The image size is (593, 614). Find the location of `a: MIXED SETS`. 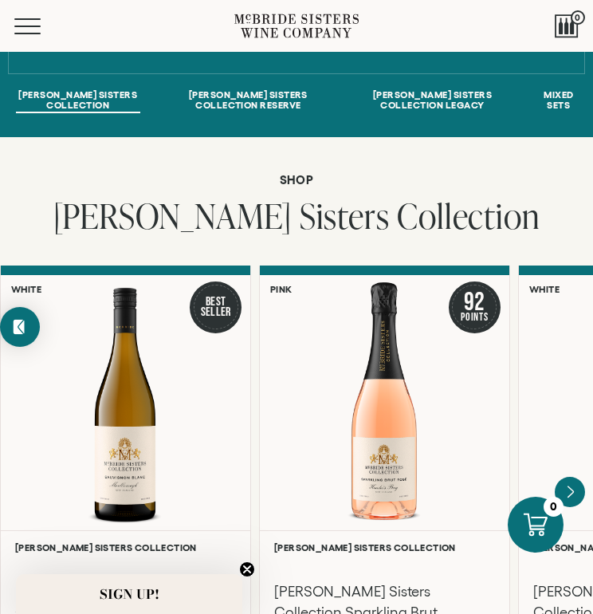

a: MIXED SETS is located at coordinates (559, 101).